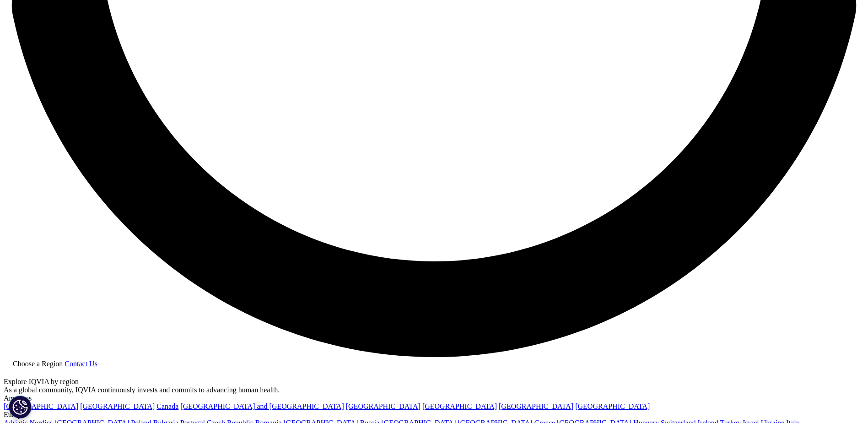 The height and width of the screenshot is (423, 868). Describe the element at coordinates (20, 407) in the screenshot. I see `button: Cookies Settings` at that location.